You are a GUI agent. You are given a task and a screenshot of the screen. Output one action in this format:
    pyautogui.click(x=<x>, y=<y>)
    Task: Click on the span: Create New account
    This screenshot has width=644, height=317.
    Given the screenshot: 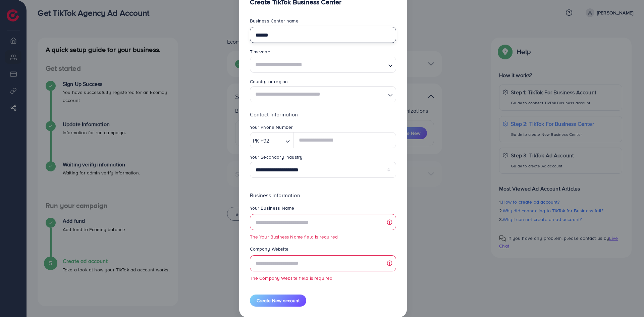 What is the action you would take?
    pyautogui.click(x=278, y=300)
    